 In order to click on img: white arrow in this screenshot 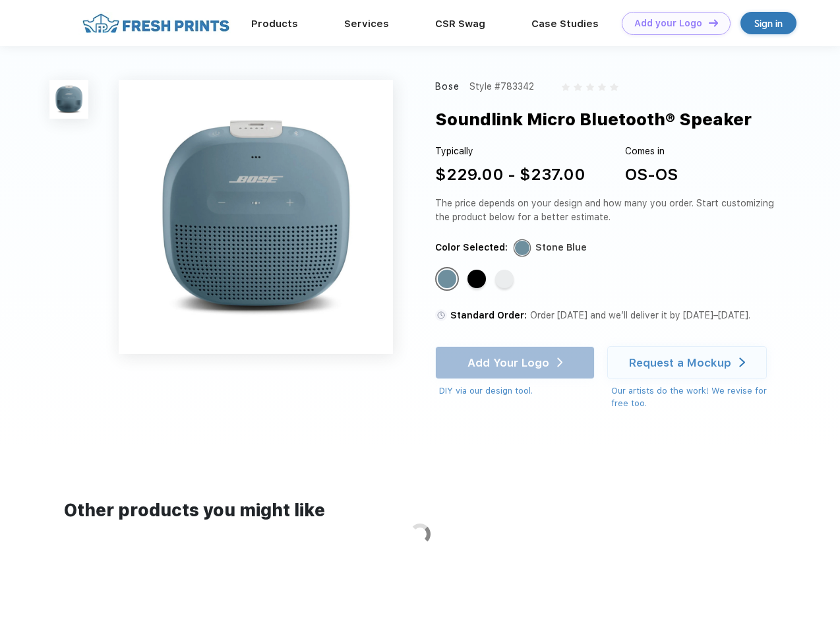, I will do `click(742, 362)`.